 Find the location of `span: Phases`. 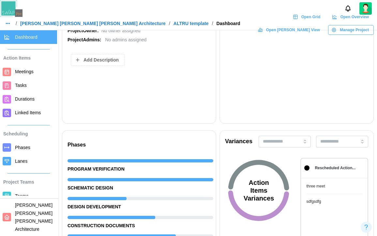

span: Phases is located at coordinates (23, 148).